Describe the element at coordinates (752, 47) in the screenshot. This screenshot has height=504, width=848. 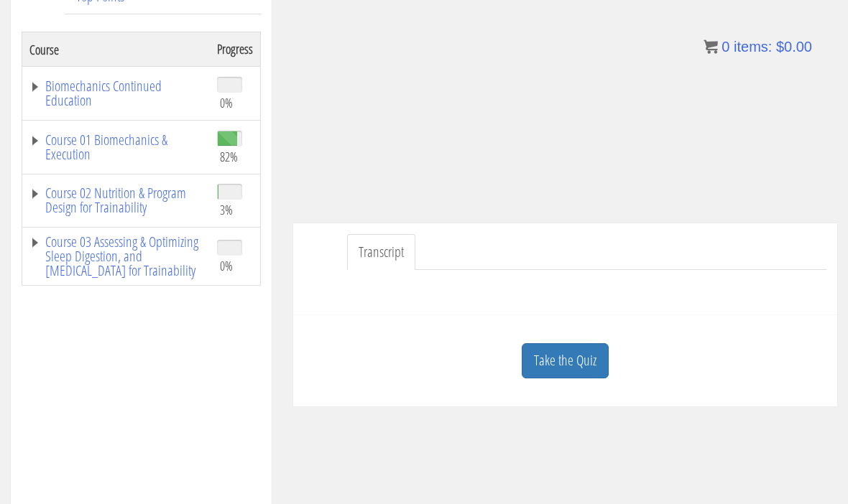
I see `span: items:` at that location.